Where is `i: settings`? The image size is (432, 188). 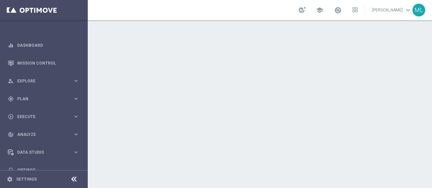
i: settings is located at coordinates (10, 180).